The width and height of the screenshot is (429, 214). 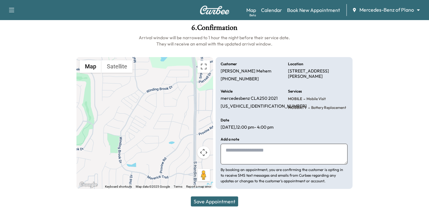 What do you see at coordinates (204, 152) in the screenshot?
I see `button: Map camera controls` at bounding box center [204, 152].